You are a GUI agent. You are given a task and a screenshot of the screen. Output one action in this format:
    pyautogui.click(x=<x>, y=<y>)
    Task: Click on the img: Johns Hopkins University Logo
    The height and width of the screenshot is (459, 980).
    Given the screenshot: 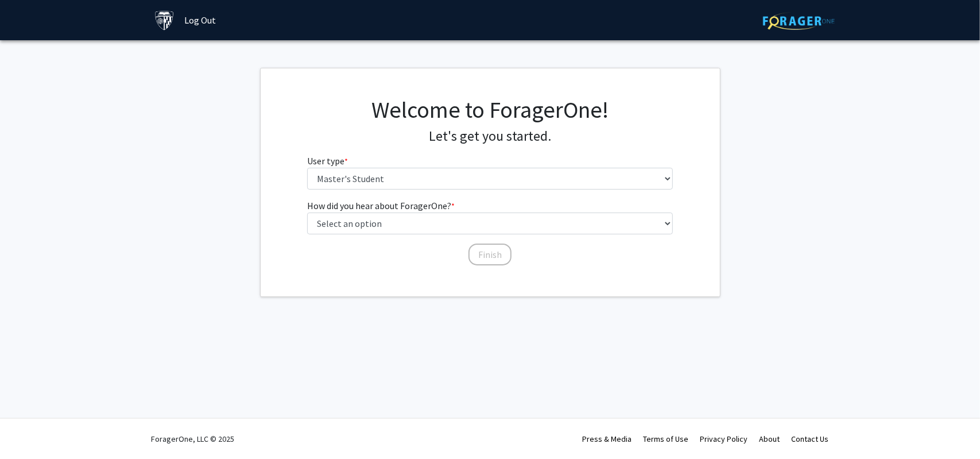 What is the action you would take?
    pyautogui.click(x=164, y=20)
    